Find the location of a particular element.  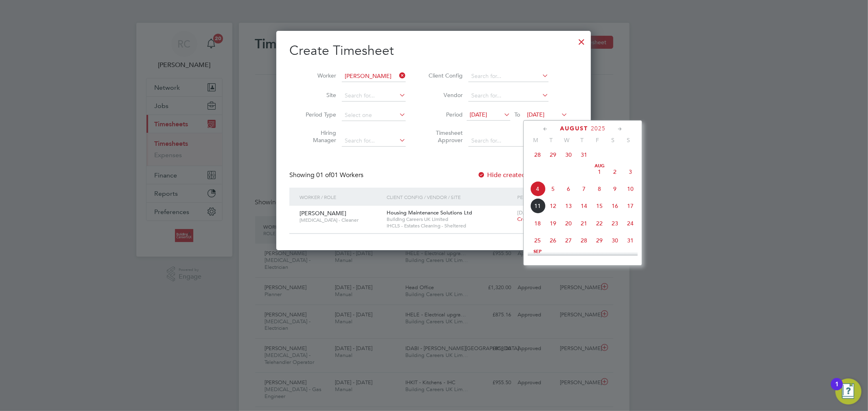

span: Building Careers UK Limited is located at coordinates (450, 220).